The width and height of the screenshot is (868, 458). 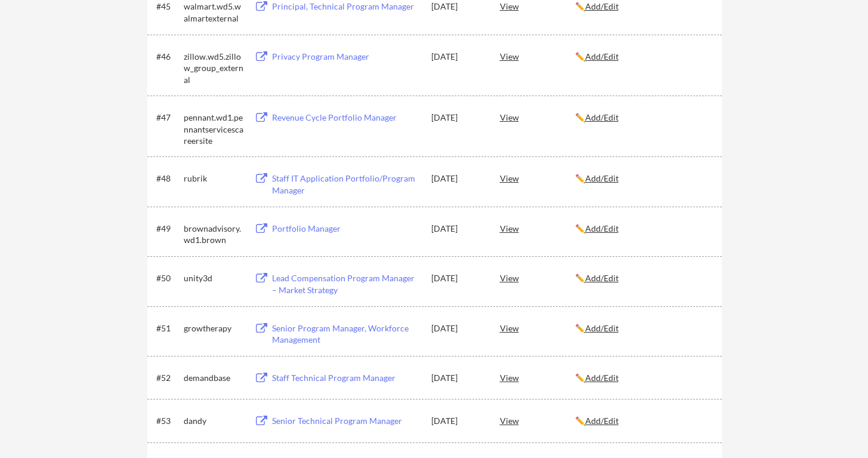 What do you see at coordinates (168, 57) in the screenshot?
I see `div: #46` at bounding box center [168, 57].